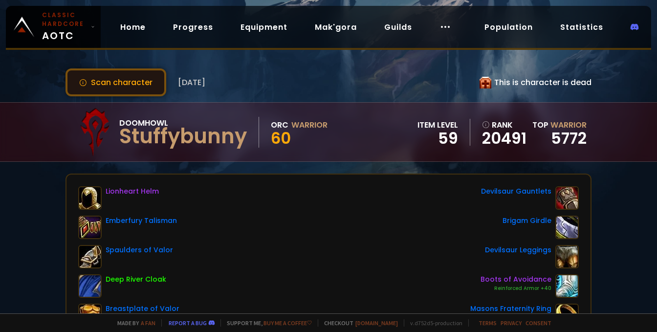  What do you see at coordinates (536, 82) in the screenshot?
I see `div: This is character is dead` at bounding box center [536, 82].